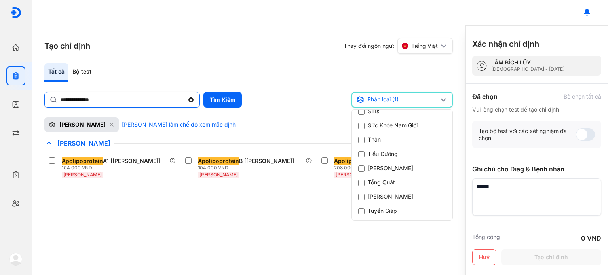  What do you see at coordinates (484, 257) in the screenshot?
I see `button: Huỷ` at bounding box center [484, 257].